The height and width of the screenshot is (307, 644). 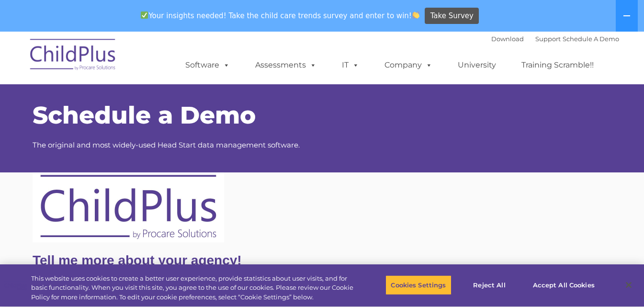 I want to click on span: Website URL, so click(x=308, y=130).